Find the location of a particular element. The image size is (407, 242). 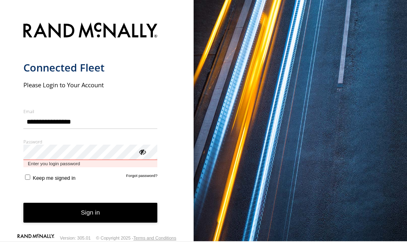

form: main is located at coordinates (97, 126).